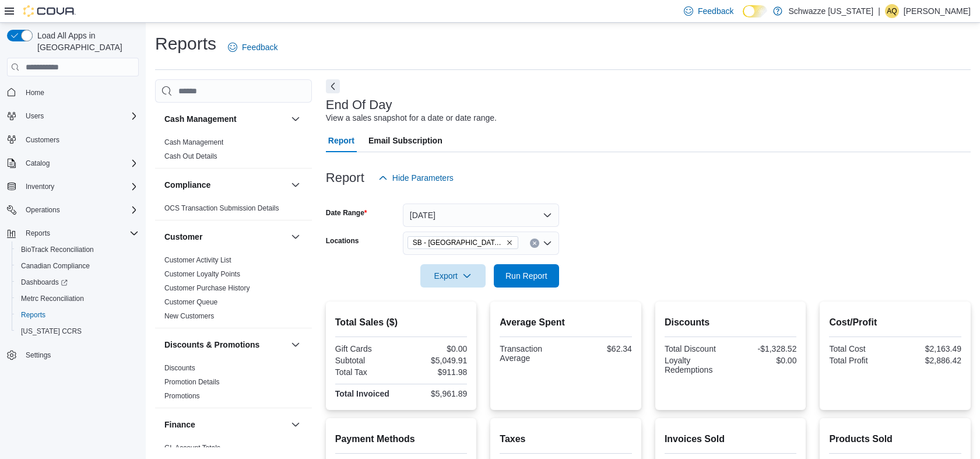  Describe the element at coordinates (80, 354) in the screenshot. I see `span: Settings` at that location.